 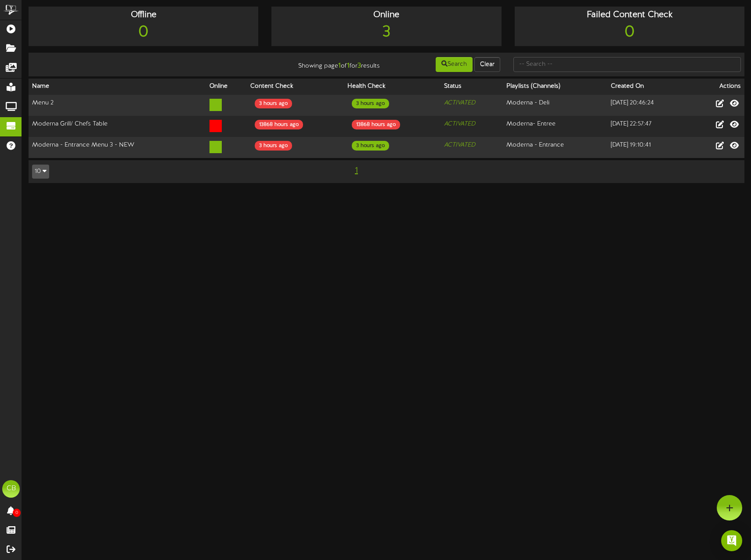 What do you see at coordinates (627, 65) in the screenshot?
I see `input: -- Search --` at bounding box center [627, 65].